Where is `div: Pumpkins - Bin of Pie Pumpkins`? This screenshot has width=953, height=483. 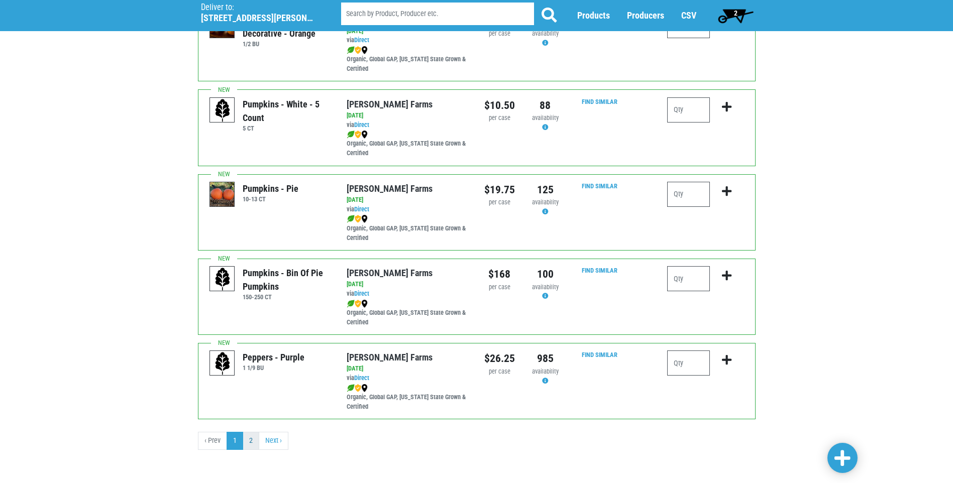
div: Pumpkins - Bin of Pie Pumpkins is located at coordinates (287, 280).